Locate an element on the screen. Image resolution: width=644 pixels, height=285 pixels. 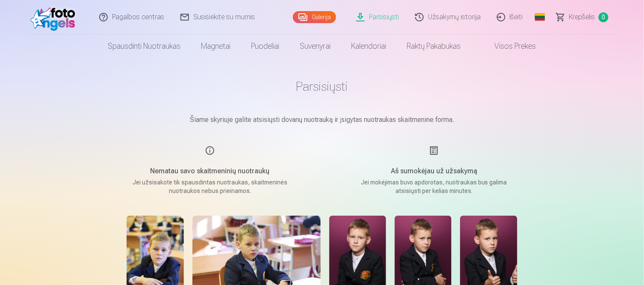
span: 0 is located at coordinates (604, 17).